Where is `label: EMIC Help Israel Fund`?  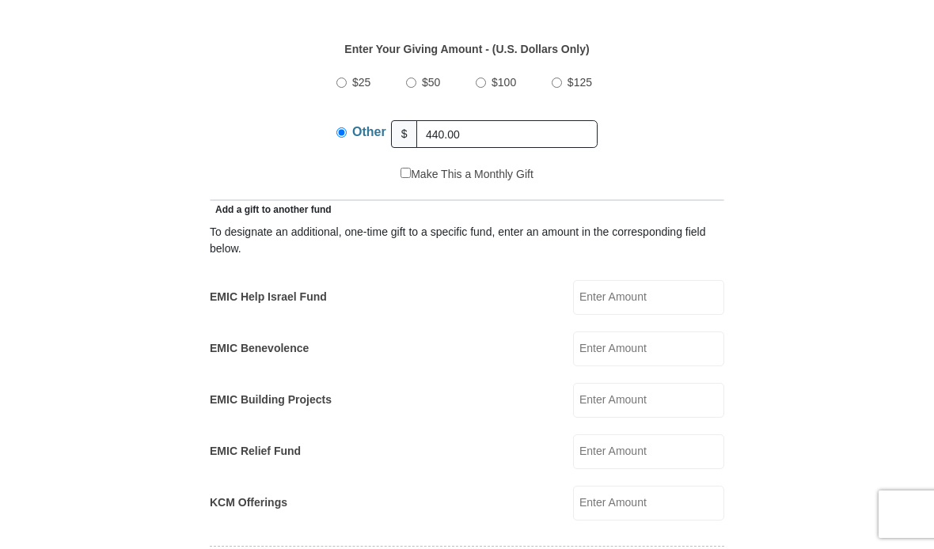
label: EMIC Help Israel Fund is located at coordinates (268, 297).